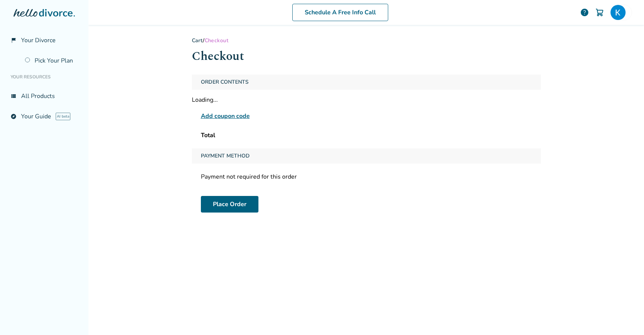 Image resolution: width=644 pixels, height=335 pixels. Describe the element at coordinates (51, 61) in the screenshot. I see `a: Pick Your Plan` at that location.